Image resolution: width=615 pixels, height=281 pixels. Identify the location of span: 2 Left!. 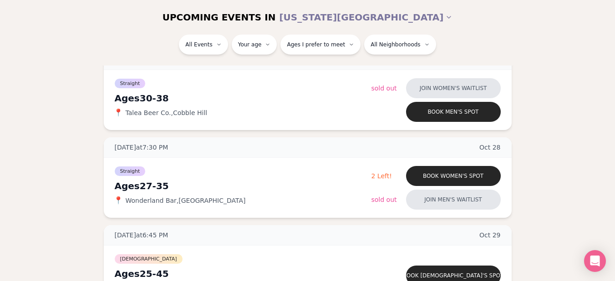
(381, 176).